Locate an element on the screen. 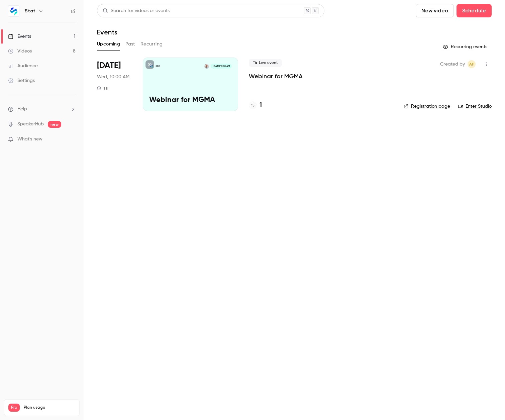  button: Past is located at coordinates (130, 44).